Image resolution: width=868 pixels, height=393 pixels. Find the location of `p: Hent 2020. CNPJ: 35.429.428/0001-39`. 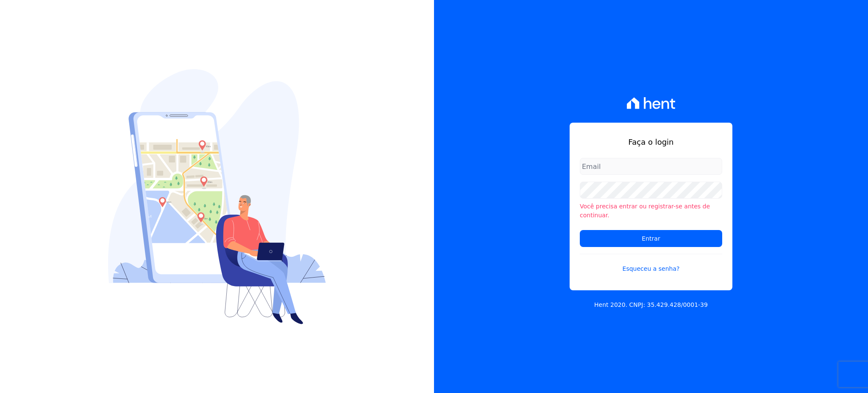

p: Hent 2020. CNPJ: 35.429.428/0001-39 is located at coordinates (651, 304).